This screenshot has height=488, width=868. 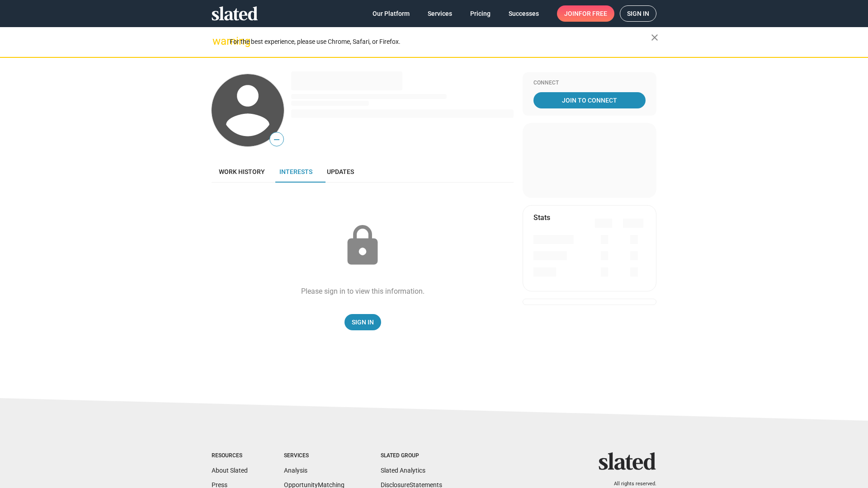 What do you see at coordinates (362, 246) in the screenshot?
I see `mat-icon: lock` at bounding box center [362, 246].